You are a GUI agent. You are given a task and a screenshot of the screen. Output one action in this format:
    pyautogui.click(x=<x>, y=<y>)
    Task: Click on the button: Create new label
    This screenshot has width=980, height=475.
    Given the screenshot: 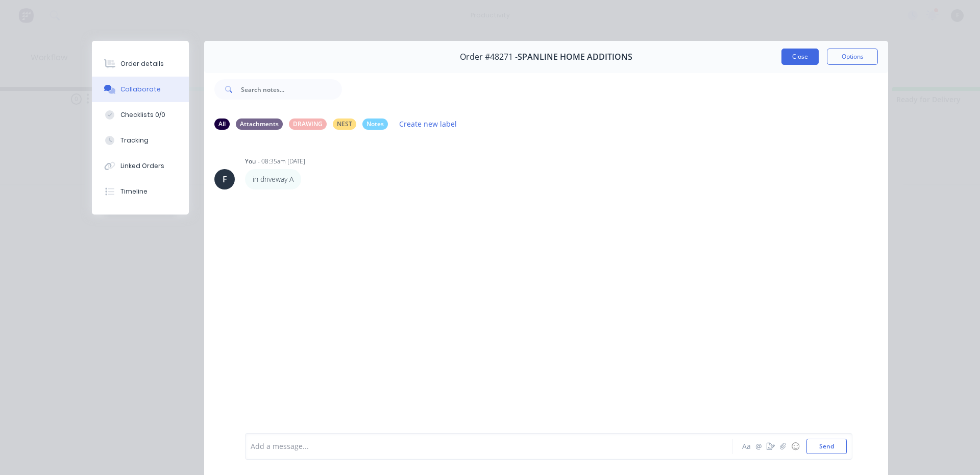 What is the action you would take?
    pyautogui.click(x=428, y=123)
    